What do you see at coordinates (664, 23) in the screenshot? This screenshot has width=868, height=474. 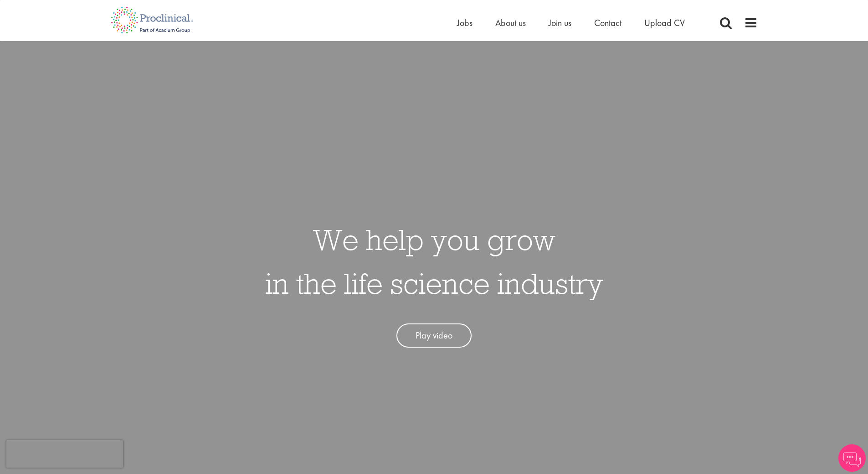 I see `a: Upload CV` at bounding box center [664, 23].